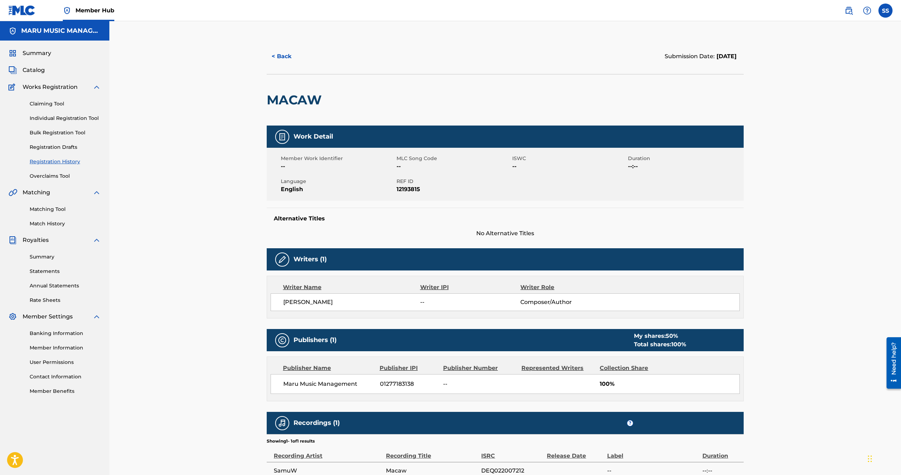 The height and width of the screenshot is (475, 901). What do you see at coordinates (65, 362) in the screenshot?
I see `a: User Permissions` at bounding box center [65, 362].